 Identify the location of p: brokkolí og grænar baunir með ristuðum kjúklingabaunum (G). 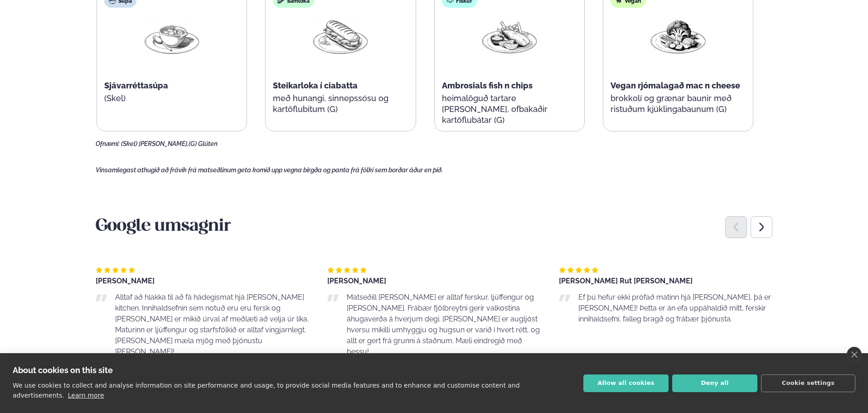
(678, 103).